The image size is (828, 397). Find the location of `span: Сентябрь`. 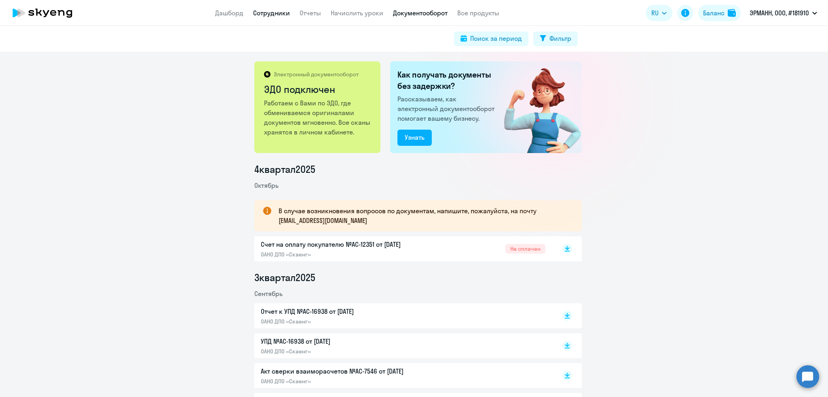

span: Сентябрь is located at coordinates (268, 294).